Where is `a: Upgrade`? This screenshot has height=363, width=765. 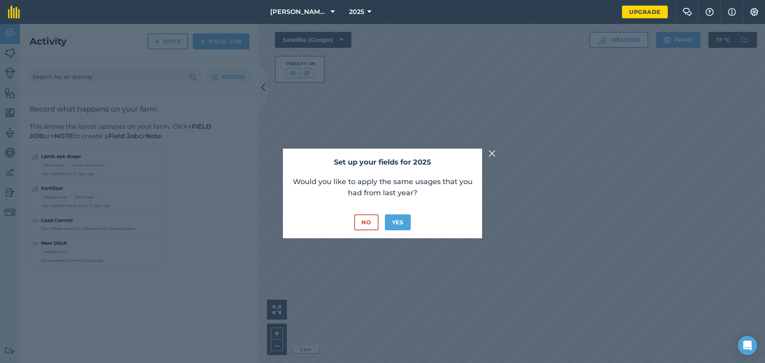
a: Upgrade is located at coordinates (645, 12).